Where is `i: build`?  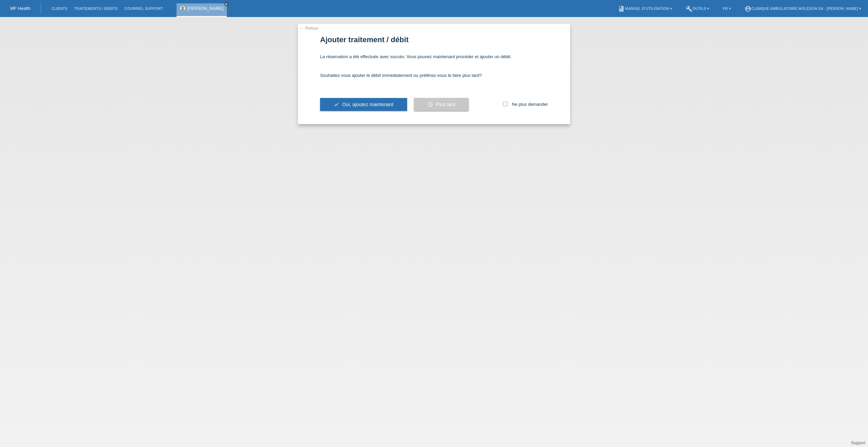 i: build is located at coordinates (689, 9).